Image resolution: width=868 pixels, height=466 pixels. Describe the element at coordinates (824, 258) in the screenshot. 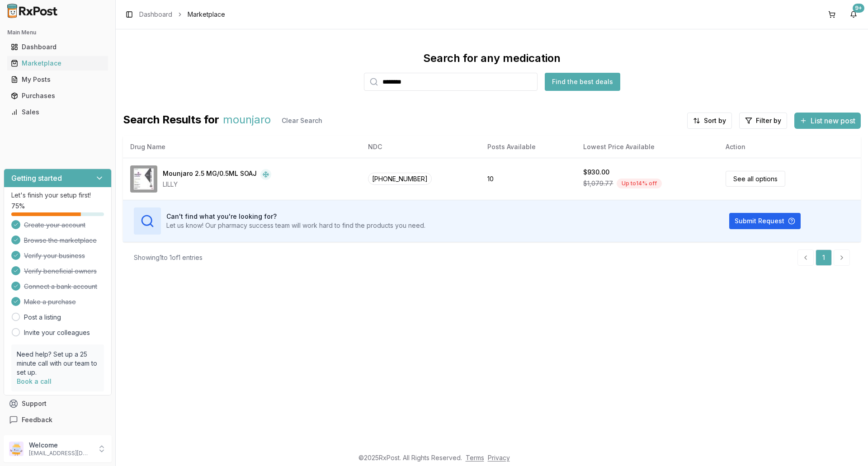

I see `a: 1` at that location.